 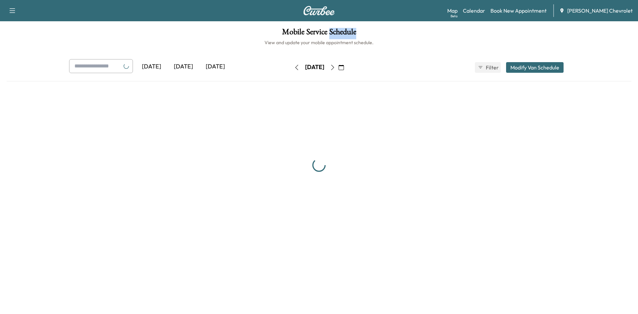 What do you see at coordinates (454, 16) in the screenshot?
I see `div: Beta` at bounding box center [454, 16].